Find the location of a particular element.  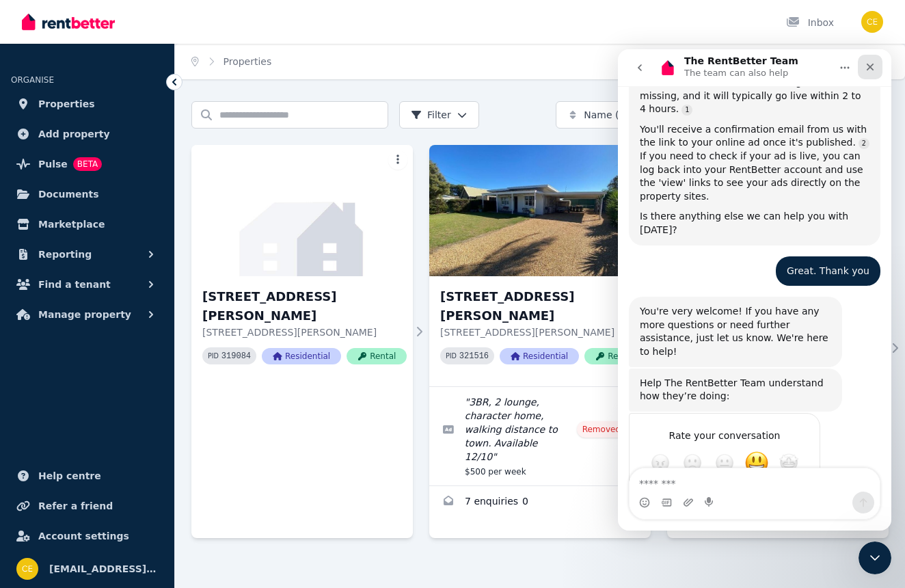

button: Manage property is located at coordinates (86, 315).